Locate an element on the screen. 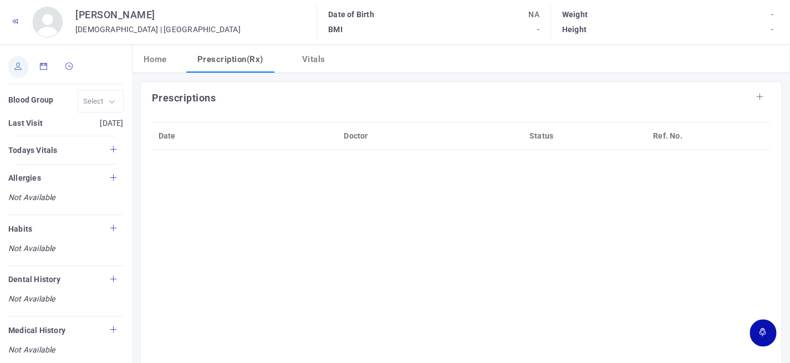  b: Habits is located at coordinates (20, 229).